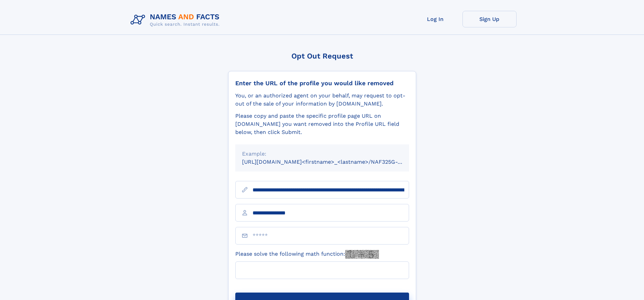 The height and width of the screenshot is (300, 644). I want to click on div: You, or an authorized agent on your behalf, may request to opt-out of the sale of your informatio..., so click(322, 100).